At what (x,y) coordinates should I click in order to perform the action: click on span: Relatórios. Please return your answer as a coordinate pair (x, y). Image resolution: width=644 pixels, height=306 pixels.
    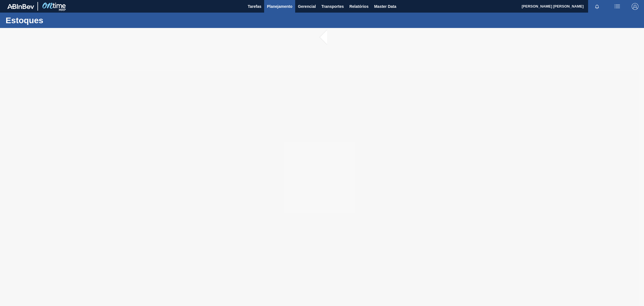
    Looking at the image, I should click on (359, 6).